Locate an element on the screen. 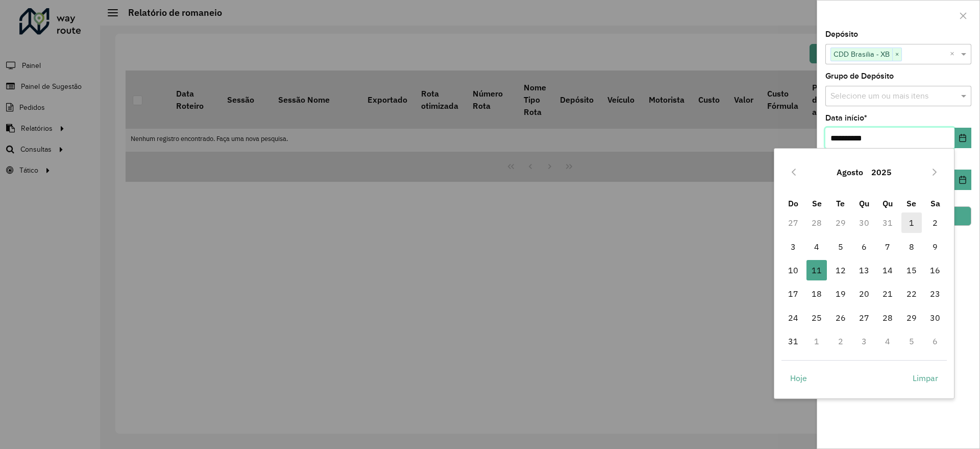 The width and height of the screenshot is (980, 449). td: 21 is located at coordinates (887, 293).